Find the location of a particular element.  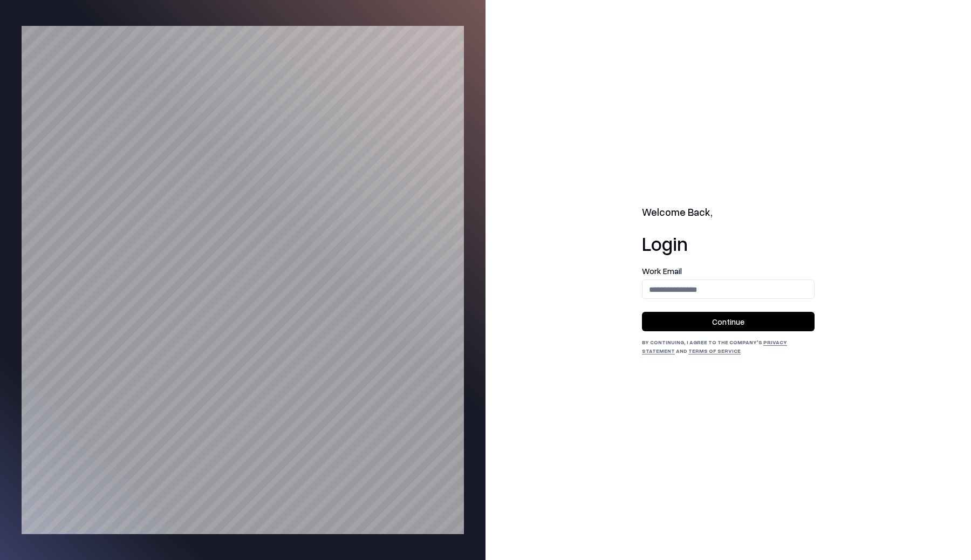

div: By continuing, I agree to the Company's and is located at coordinates (728, 346).